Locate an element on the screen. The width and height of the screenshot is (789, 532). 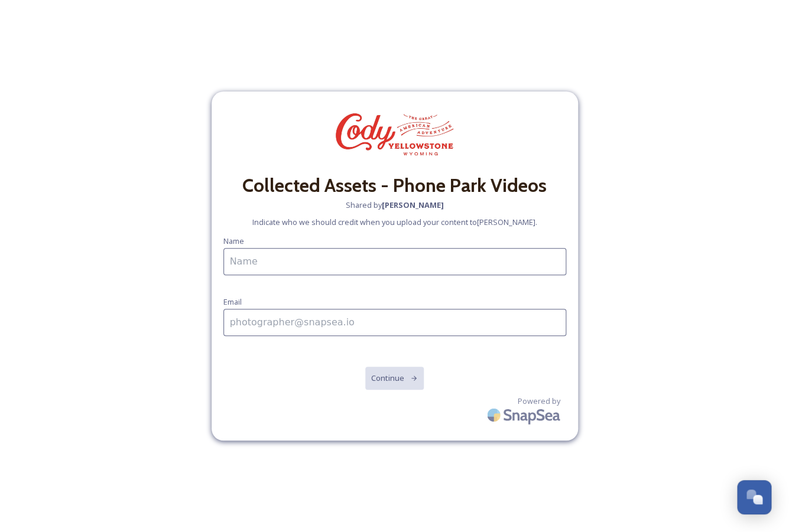
button: Open Chat is located at coordinates (754, 497).